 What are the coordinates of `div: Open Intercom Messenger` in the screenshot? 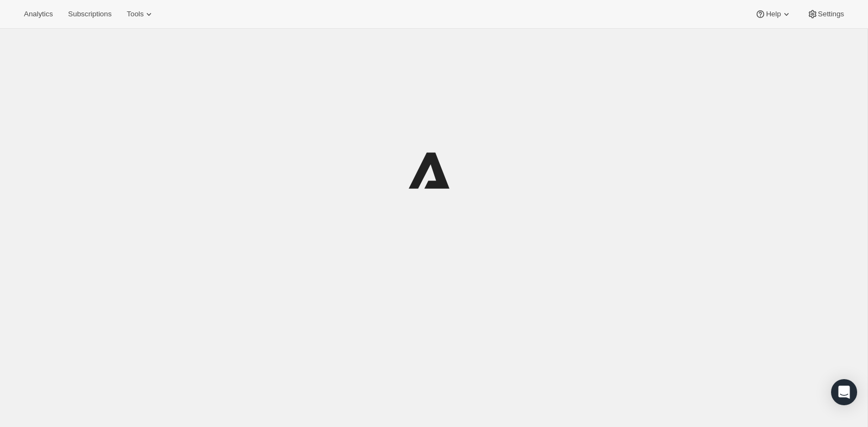 It's located at (844, 392).